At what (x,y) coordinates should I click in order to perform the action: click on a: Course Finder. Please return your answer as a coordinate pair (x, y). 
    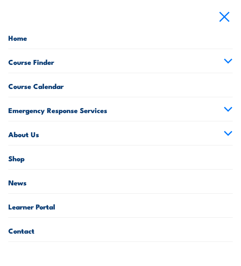
    Looking at the image, I should click on (121, 61).